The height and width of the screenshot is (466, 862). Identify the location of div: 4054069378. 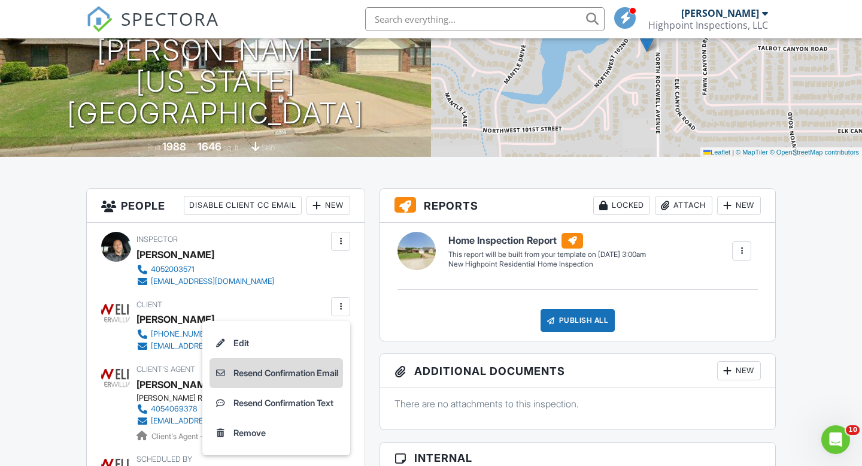
(174, 409).